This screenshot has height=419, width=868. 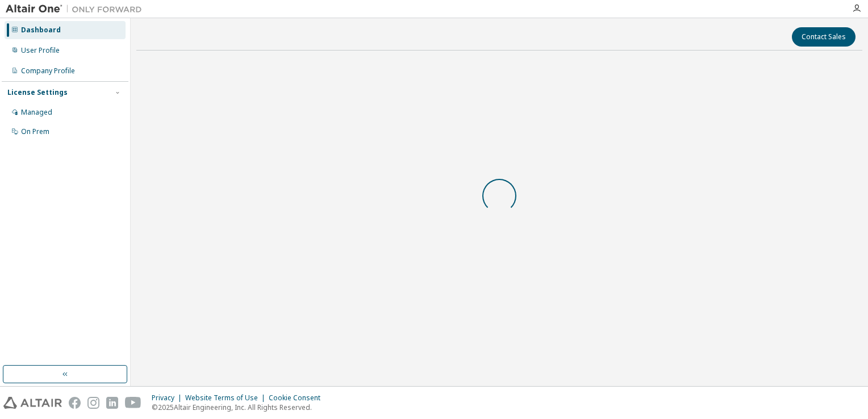 I want to click on button: Contact Sales, so click(x=824, y=37).